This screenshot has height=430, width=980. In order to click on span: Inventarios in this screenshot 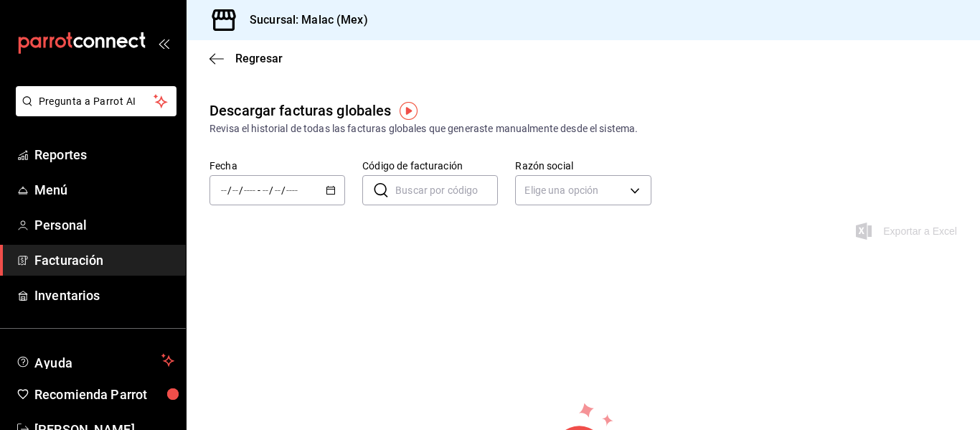, I will do `click(104, 295)`.